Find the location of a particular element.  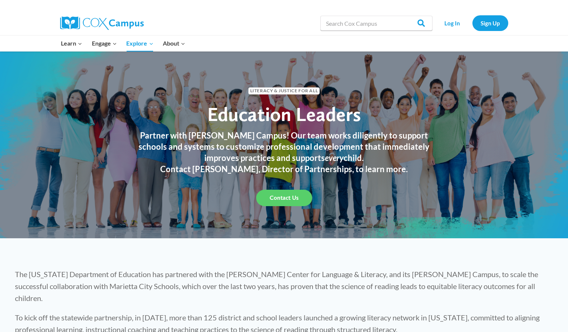

img: Cox Campus is located at coordinates (102, 23).